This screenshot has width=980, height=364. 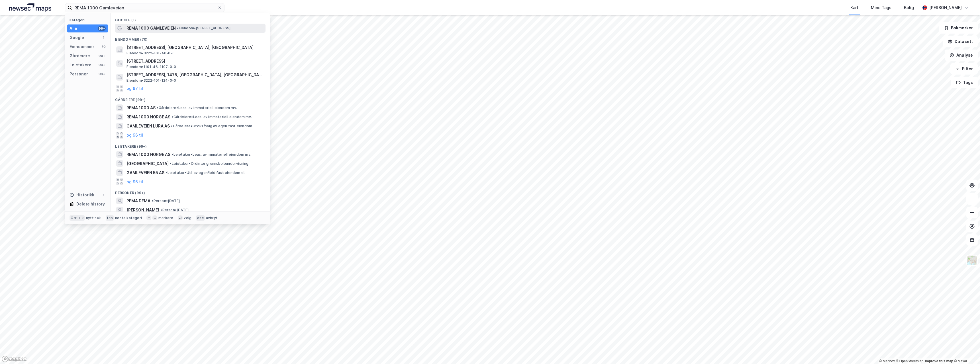 What do you see at coordinates (206, 173) in the screenshot?
I see `span: Leietaker • Utl. av egen/leid fast eiendom el.` at bounding box center [206, 173].